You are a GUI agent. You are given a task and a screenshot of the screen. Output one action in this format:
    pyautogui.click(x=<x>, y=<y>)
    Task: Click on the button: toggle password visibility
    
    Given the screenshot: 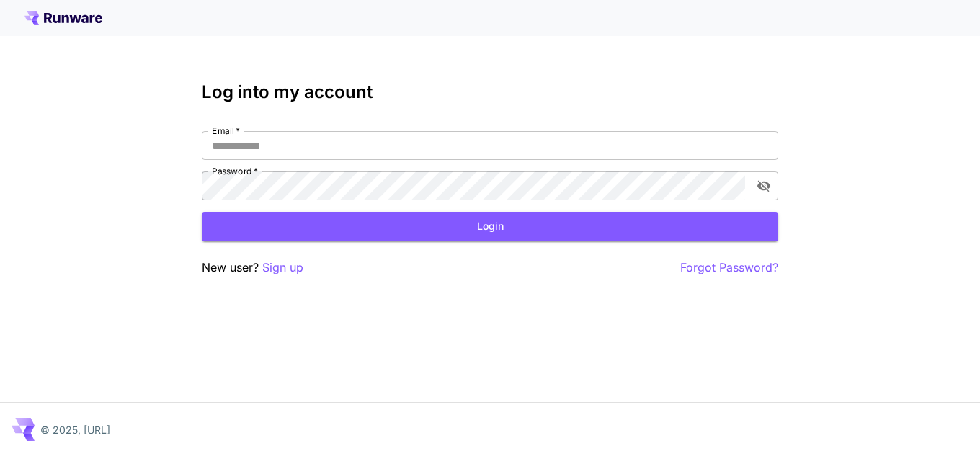 What is the action you would take?
    pyautogui.click(x=764, y=186)
    